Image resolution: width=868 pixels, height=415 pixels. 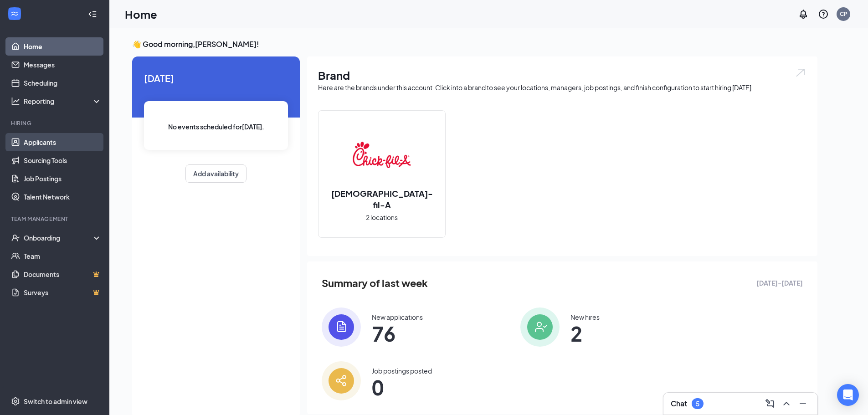 I want to click on a: Job Postings, so click(x=63, y=179).